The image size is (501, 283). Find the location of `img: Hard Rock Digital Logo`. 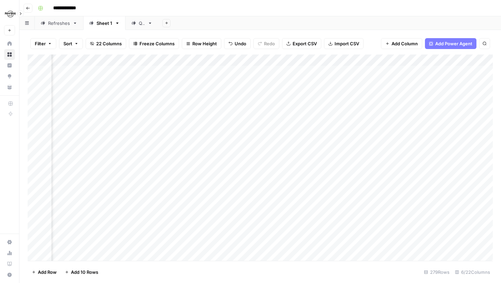

img: Hard Rock Digital Logo is located at coordinates (10, 14).